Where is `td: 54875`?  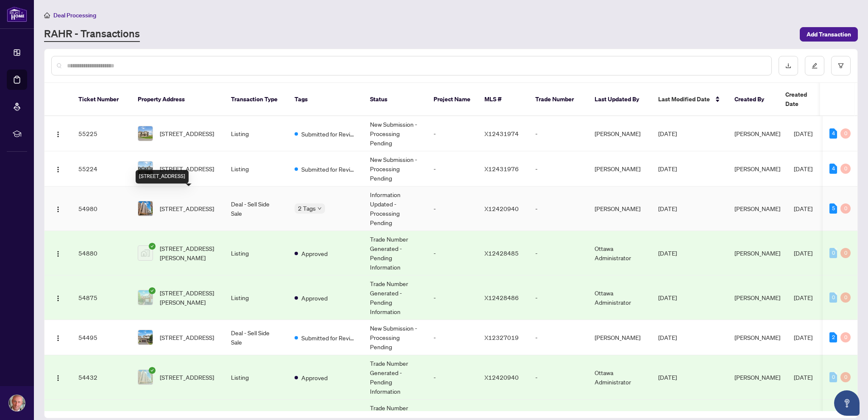
td: 54875 is located at coordinates (101, 297).